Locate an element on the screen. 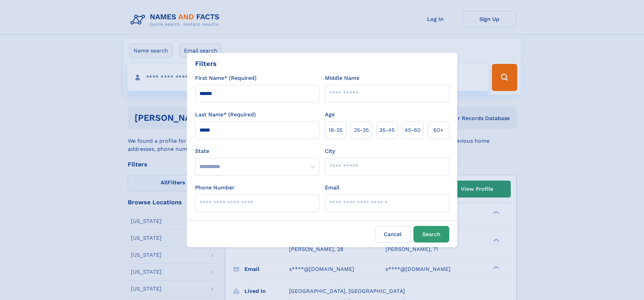  label: City is located at coordinates (330, 151).